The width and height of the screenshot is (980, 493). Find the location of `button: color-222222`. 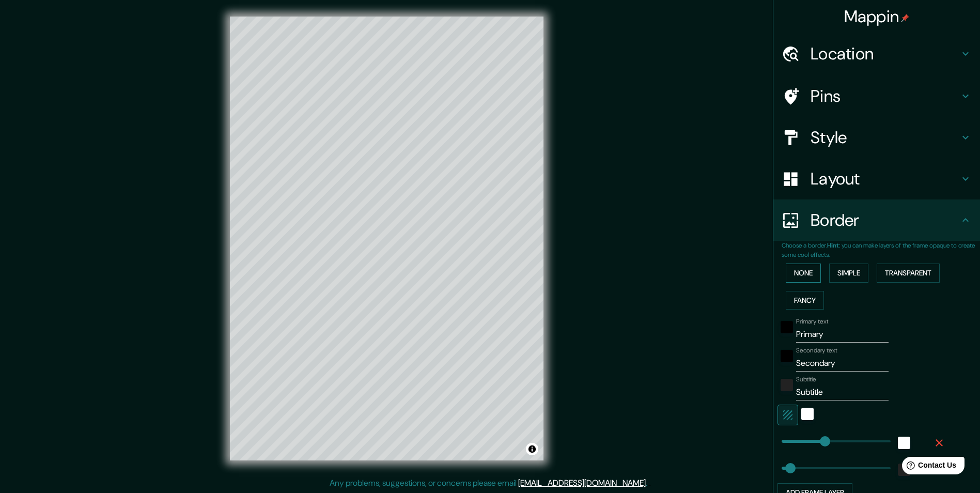

button: color-222222 is located at coordinates (787, 385).